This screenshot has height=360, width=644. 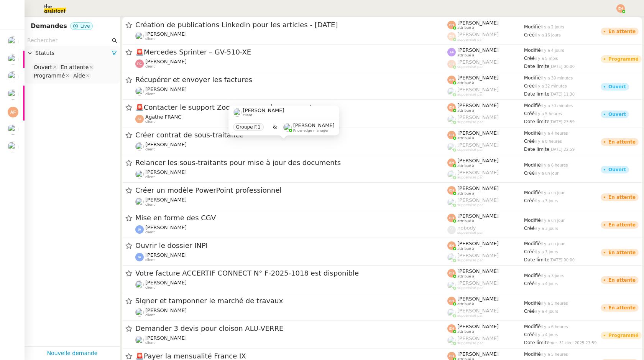 What do you see at coordinates (292, 245) in the screenshot?
I see `span: Ouvrir le dossier INPI` at bounding box center [292, 245].